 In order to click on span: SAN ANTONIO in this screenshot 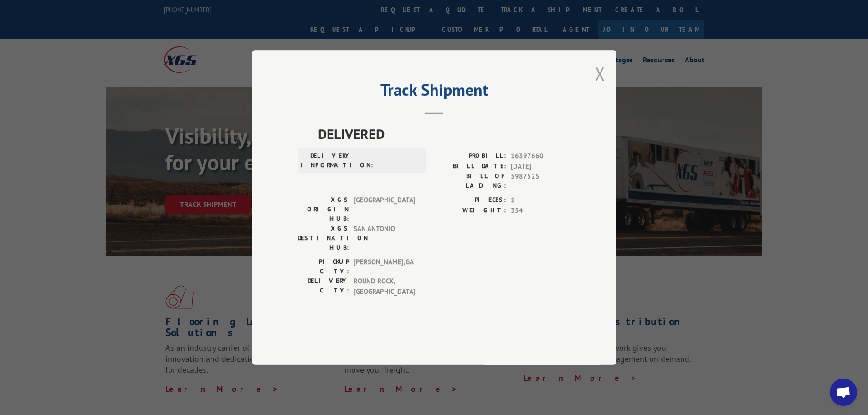, I will do `click(384, 238)`.